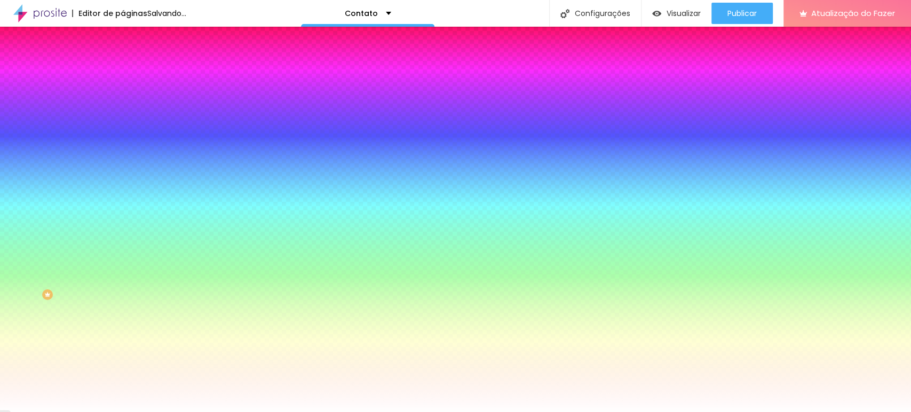  Describe the element at coordinates (742, 13) in the screenshot. I see `font: Publicar` at that location.